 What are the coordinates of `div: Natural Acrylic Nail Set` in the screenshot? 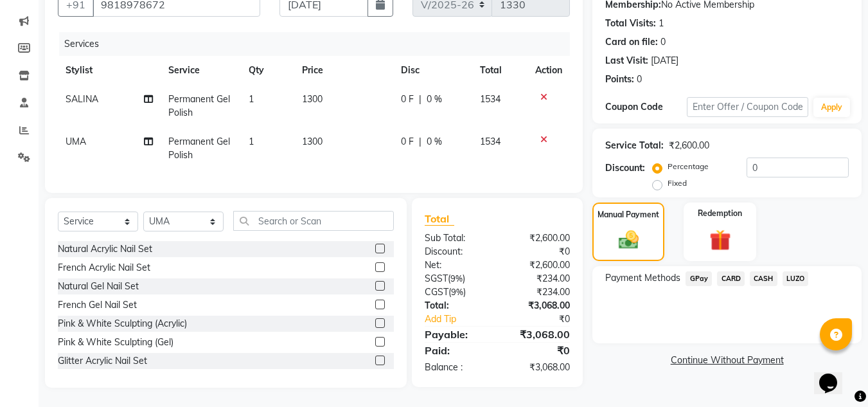 It's located at (104, 249).